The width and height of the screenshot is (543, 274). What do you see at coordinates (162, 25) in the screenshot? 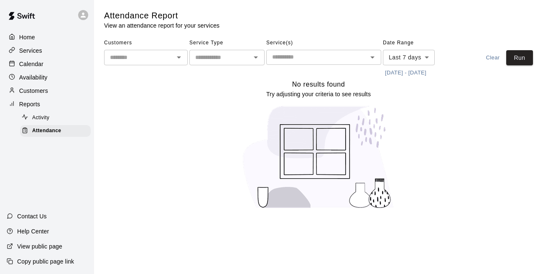
I see `p: View an attendance report for your services` at bounding box center [162, 25].